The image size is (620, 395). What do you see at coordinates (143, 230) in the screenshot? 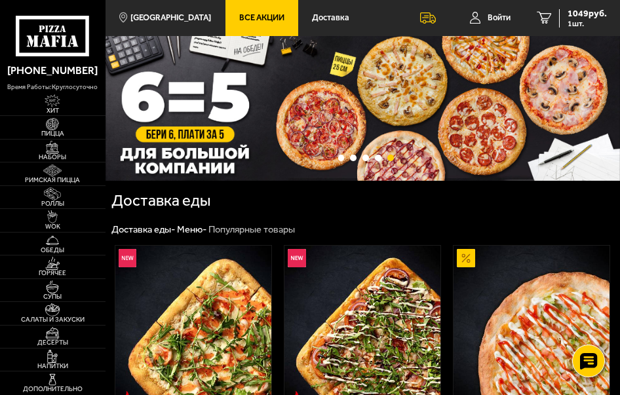
I see `a: Доставка еды-` at bounding box center [143, 230].